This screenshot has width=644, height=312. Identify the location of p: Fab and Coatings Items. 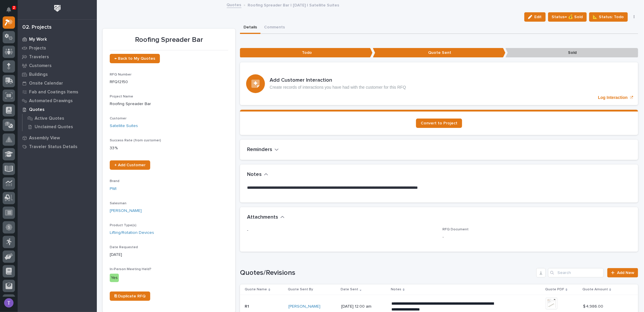
(54, 92).